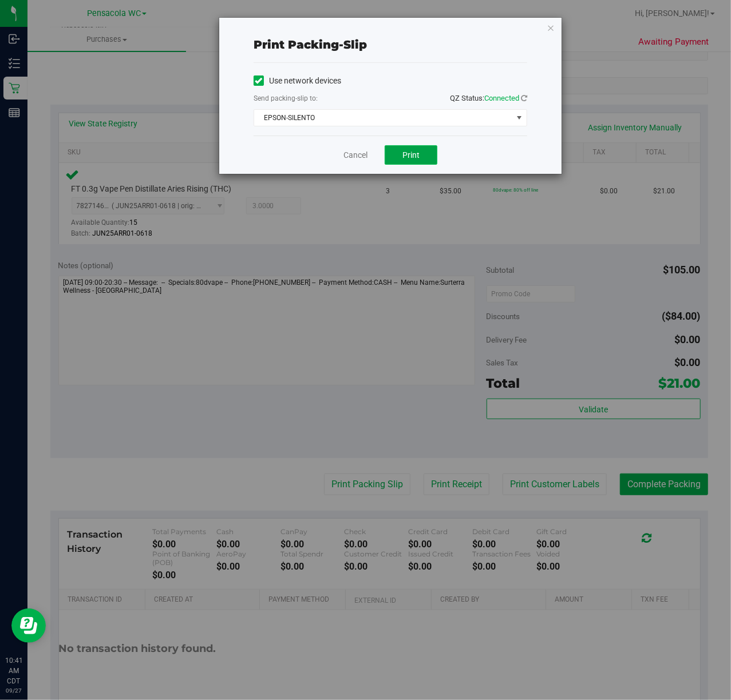  Describe the element at coordinates (286, 99) in the screenshot. I see `label: Send packing-slip to:` at that location.